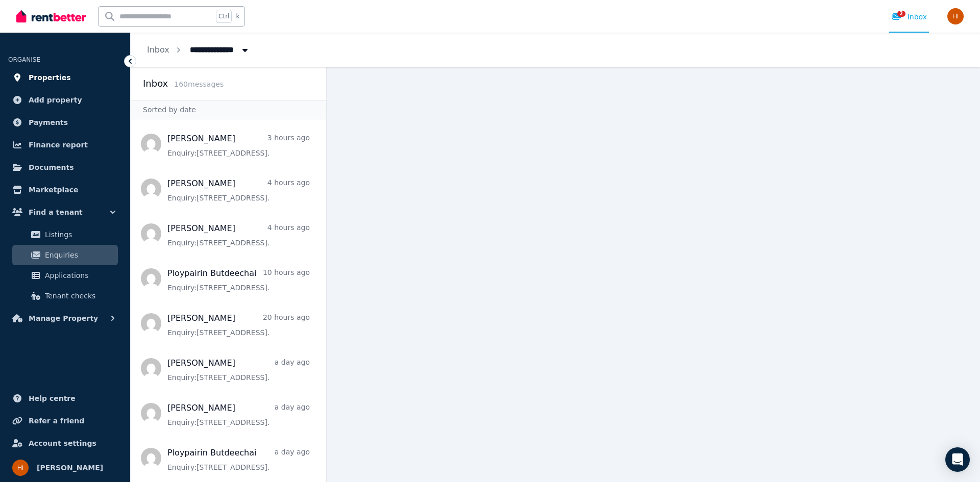 Image resolution: width=980 pixels, height=482 pixels. Describe the element at coordinates (65, 276) in the screenshot. I see `a: Applications` at that location.